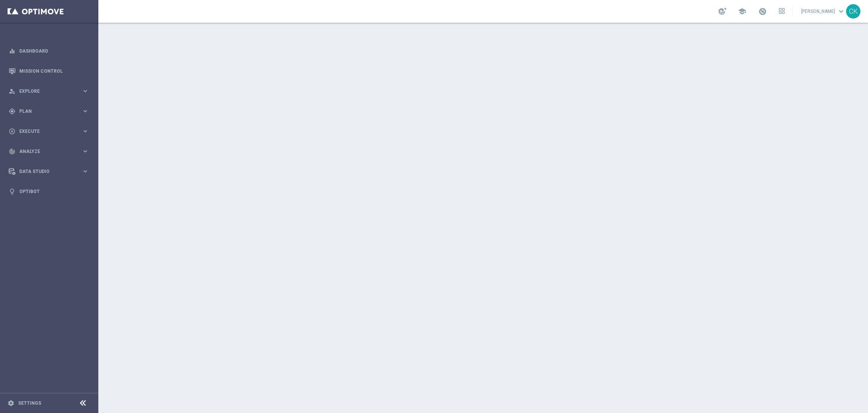 This screenshot has width=868, height=413. What do you see at coordinates (12, 91) in the screenshot?
I see `i: person_search` at bounding box center [12, 91].